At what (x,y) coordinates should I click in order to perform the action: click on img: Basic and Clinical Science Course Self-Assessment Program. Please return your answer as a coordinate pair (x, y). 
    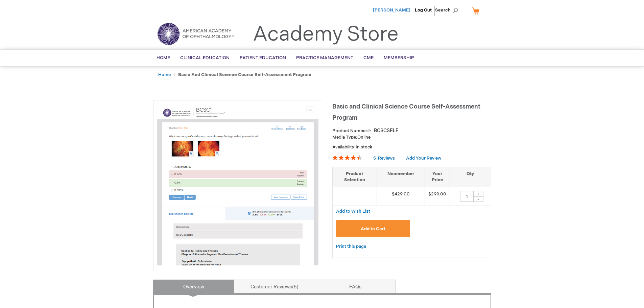
    Looking at the image, I should click on (237, 185).